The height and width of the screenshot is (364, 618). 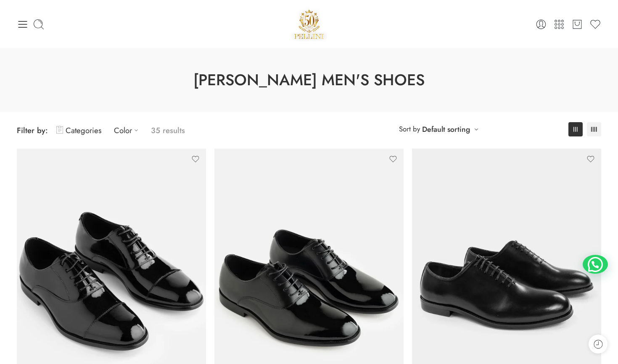 I want to click on a: Color, so click(x=128, y=130).